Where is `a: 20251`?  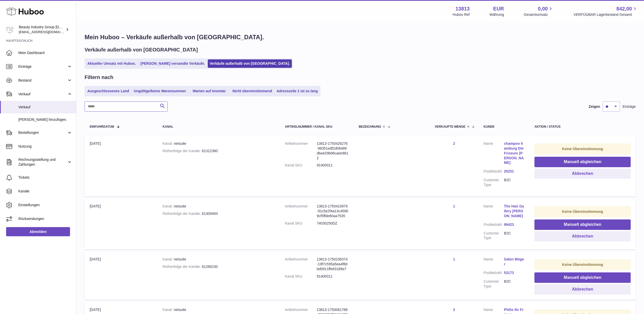
a: 20251 is located at coordinates (514, 171).